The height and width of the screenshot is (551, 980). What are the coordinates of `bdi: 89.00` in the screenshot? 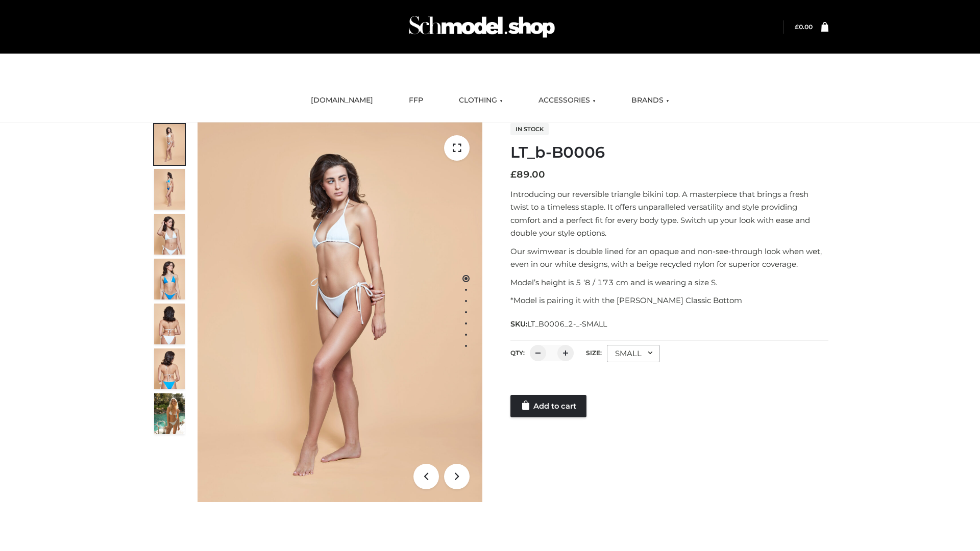 It's located at (527, 174).